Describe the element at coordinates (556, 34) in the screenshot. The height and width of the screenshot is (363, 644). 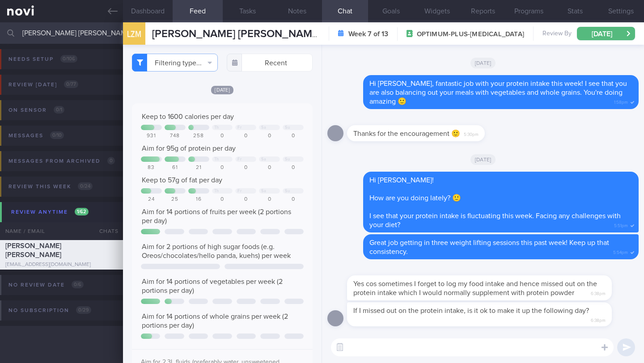
I see `span: Review By` at that location.